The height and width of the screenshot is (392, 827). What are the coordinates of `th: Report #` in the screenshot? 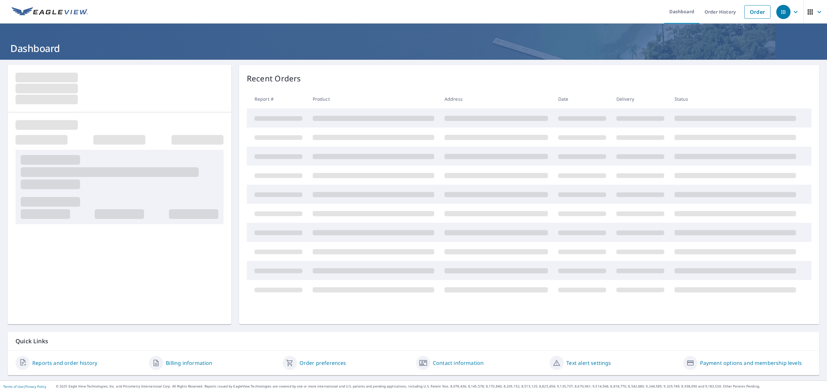 It's located at (277, 99).